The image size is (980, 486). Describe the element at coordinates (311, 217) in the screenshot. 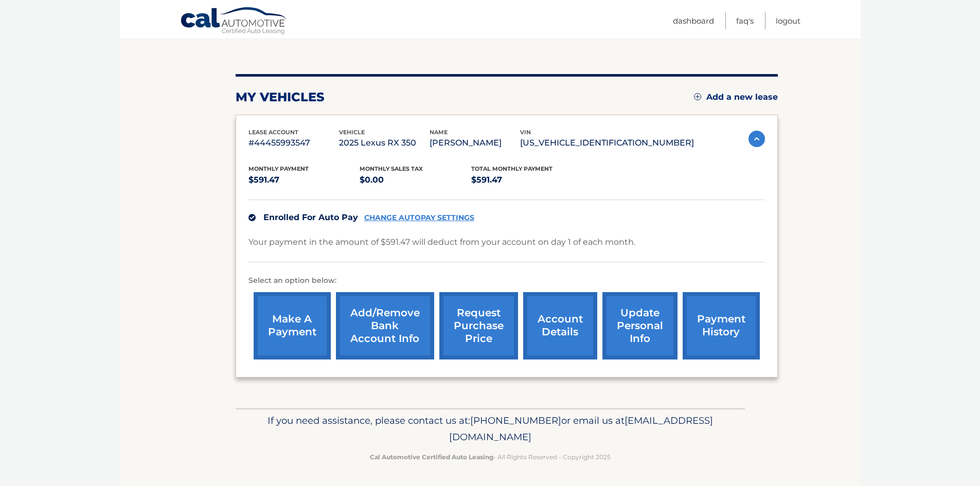

I see `span: Enrolled For Auto Pay` at that location.